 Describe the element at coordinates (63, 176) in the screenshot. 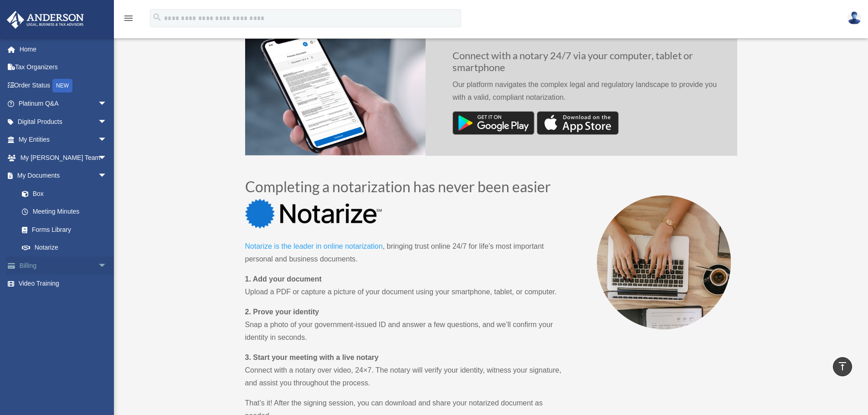

I see `a: My Documentsarrow_drop_down` at that location.